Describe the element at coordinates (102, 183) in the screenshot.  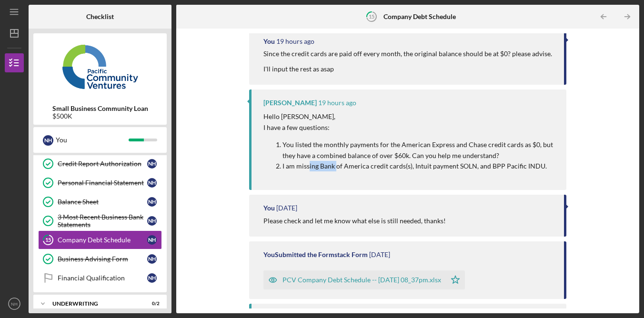
I see `div: Personal Financial Statement` at that location.